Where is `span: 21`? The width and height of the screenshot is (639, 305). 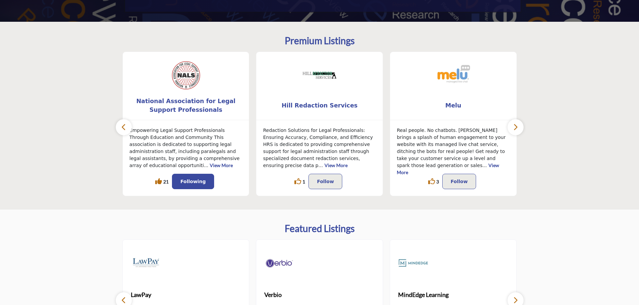 span: 21 is located at coordinates (166, 181).